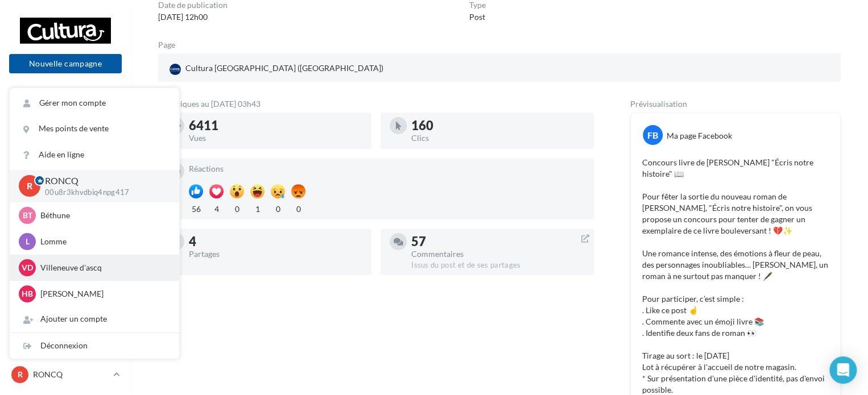 The image size is (868, 395). Describe the element at coordinates (275, 138) in the screenshot. I see `div: Vues` at that location.